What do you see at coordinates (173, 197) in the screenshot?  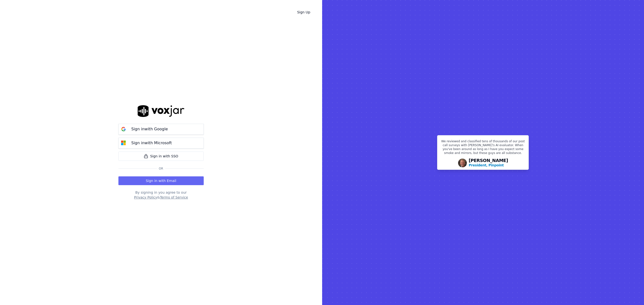 I see `button: Terms of Service` at bounding box center [173, 197].